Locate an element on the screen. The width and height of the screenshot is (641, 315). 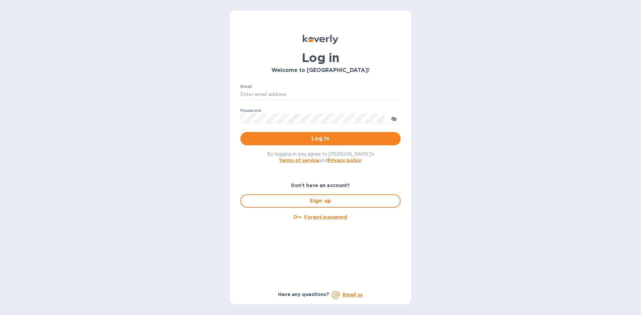
u: Forgot password is located at coordinates (325, 217).